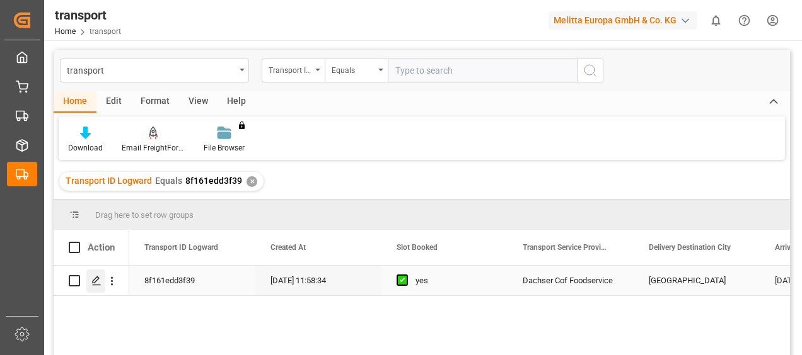 This screenshot has height=355, width=802. I want to click on button: search button, so click(590, 71).